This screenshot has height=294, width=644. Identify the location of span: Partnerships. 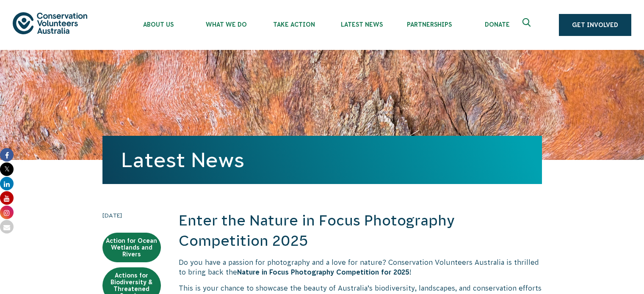
(430, 24).